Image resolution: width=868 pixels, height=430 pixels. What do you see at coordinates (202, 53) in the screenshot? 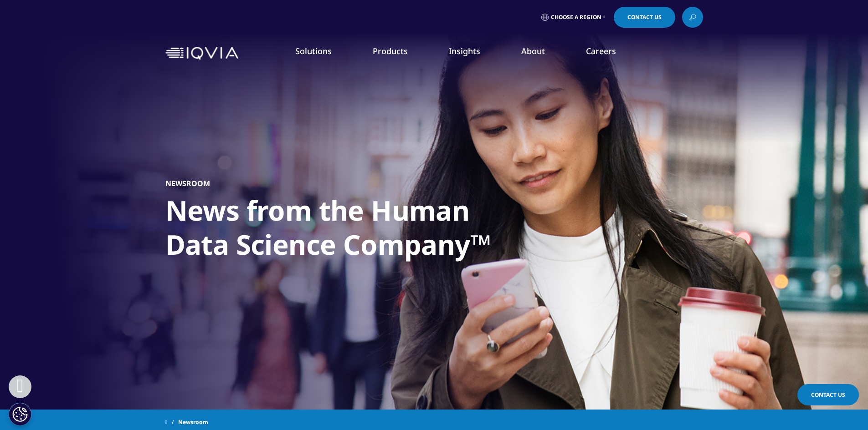
I see `img: IQVIA Healthcare Information Technology and Pharma Clinical Research Company` at bounding box center [202, 53].